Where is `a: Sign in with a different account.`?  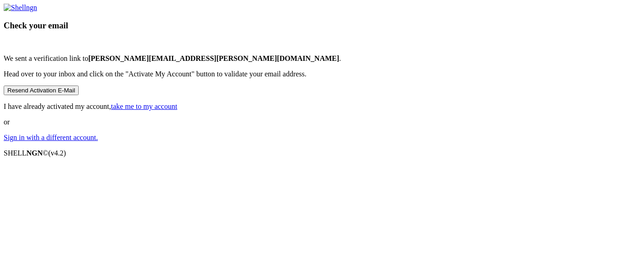 a: Sign in with a different account. is located at coordinates (51, 137).